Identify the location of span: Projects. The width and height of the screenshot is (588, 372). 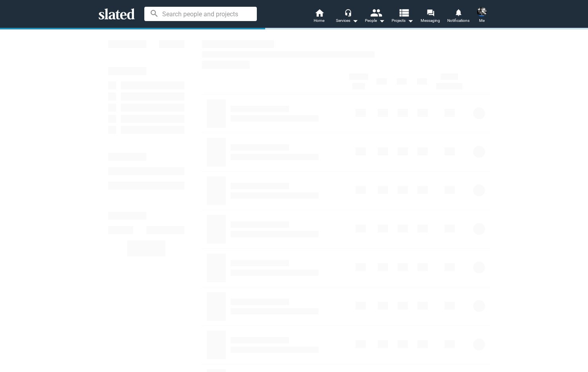
(402, 21).